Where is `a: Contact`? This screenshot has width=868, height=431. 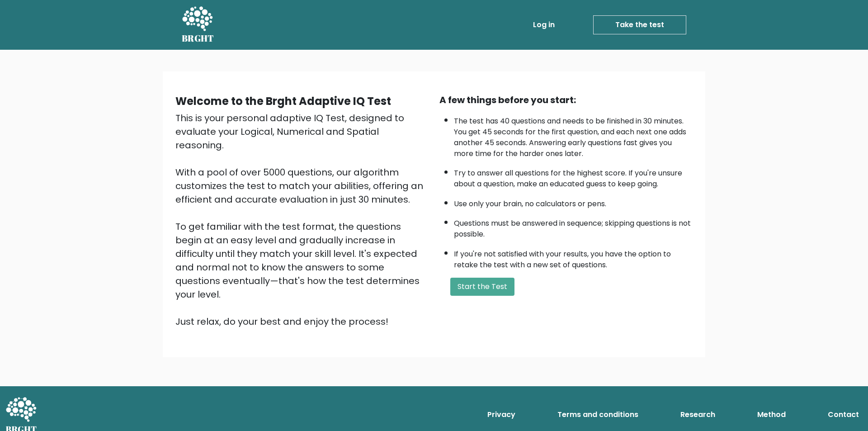 a: Contact is located at coordinates (843, 415).